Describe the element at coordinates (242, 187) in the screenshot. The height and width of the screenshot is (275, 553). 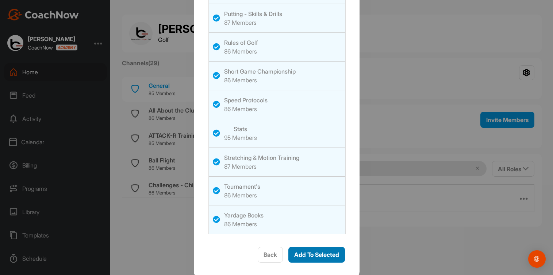
I see `h3: Tournament's` at that location.